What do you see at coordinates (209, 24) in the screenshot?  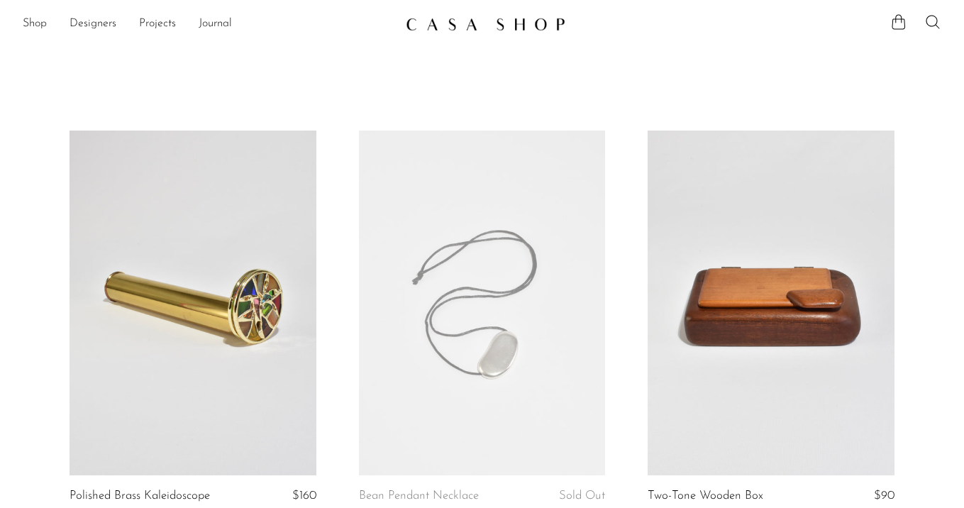 I see `nav: Desktop navigation` at bounding box center [209, 24].